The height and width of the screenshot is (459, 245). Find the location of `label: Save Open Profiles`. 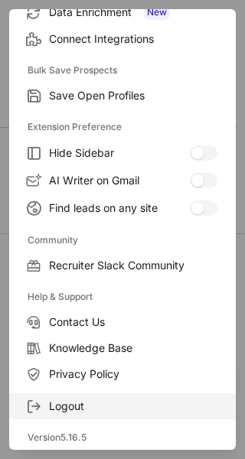

label: Save Open Profiles is located at coordinates (122, 96).